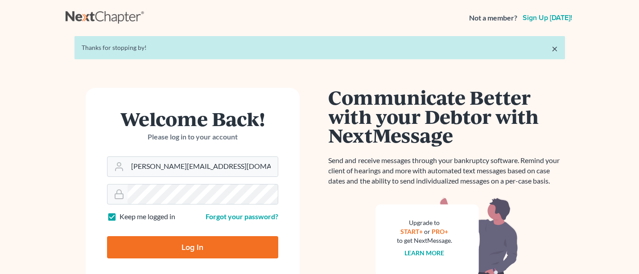 Image resolution: width=639 pixels, height=274 pixels. Describe the element at coordinates (412, 232) in the screenshot. I see `a: START+` at that location.